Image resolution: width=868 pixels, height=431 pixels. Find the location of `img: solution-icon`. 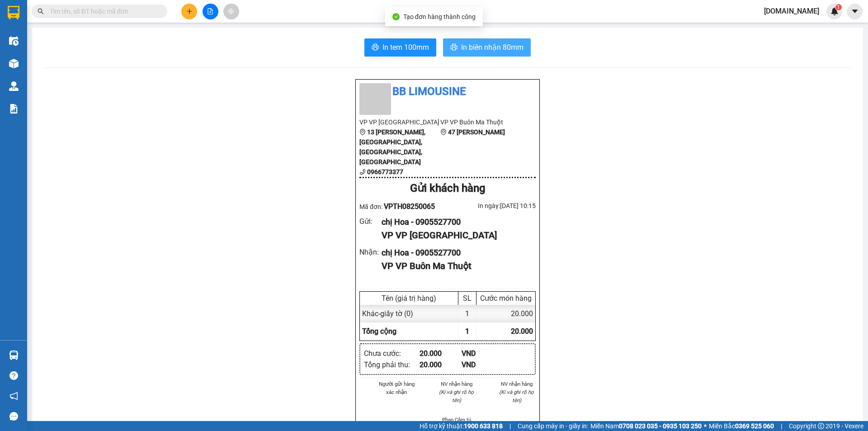

img: solution-icon is located at coordinates (14, 108).